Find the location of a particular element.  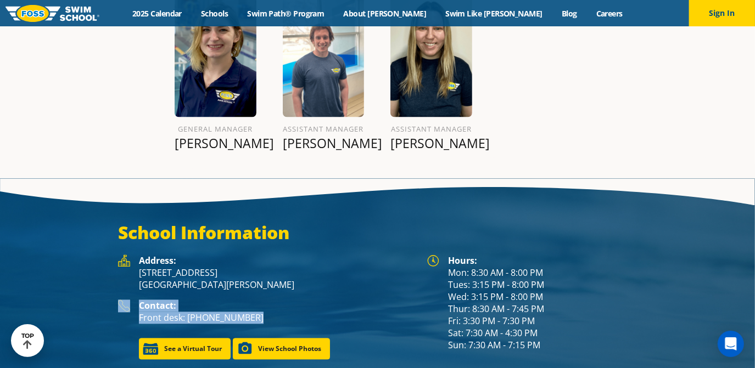

a: Blog is located at coordinates (569, 13).